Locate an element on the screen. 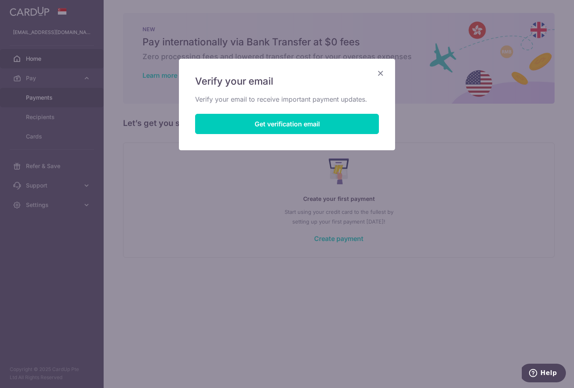 The height and width of the screenshot is (388, 574). button: Get verification email is located at coordinates (287, 124).